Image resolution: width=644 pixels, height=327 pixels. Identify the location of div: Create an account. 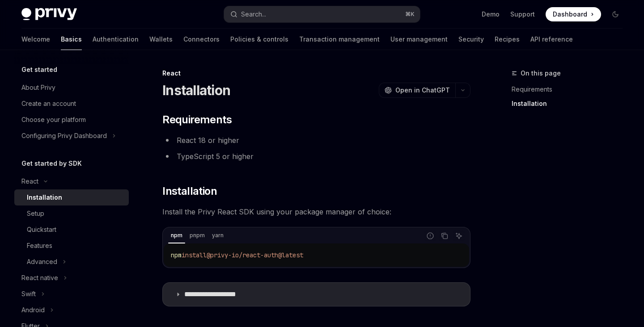
(49, 103).